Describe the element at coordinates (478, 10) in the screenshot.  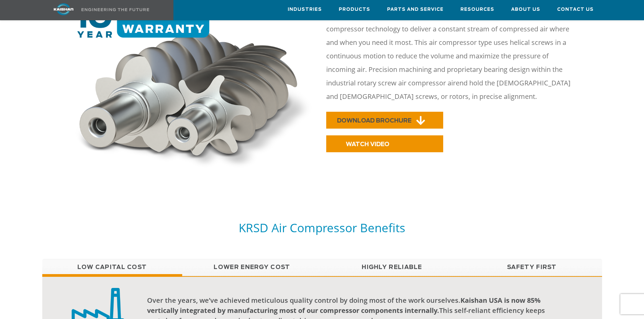
I see `span: Resources` at that location.